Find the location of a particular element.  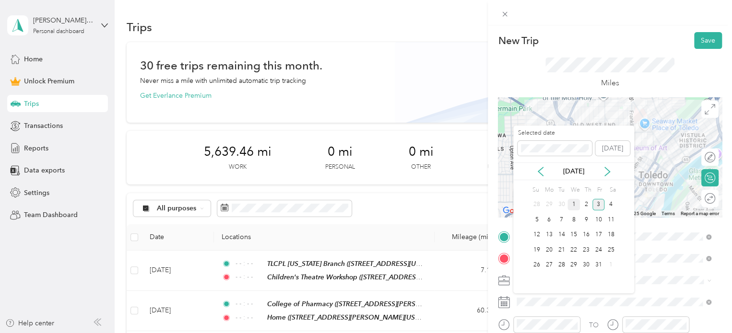

div: 6 is located at coordinates (549, 220).